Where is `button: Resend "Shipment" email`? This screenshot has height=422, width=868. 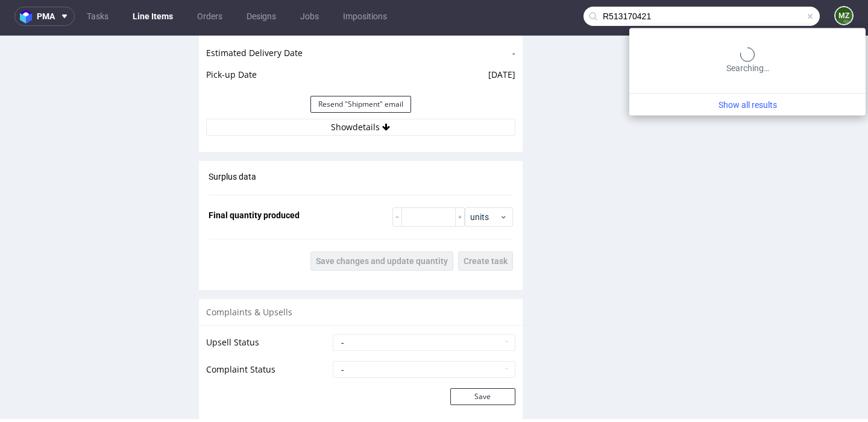
button: Resend "Shipment" email is located at coordinates (360, 69).